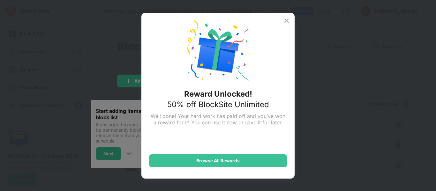  What do you see at coordinates (218, 161) in the screenshot?
I see `div: Browse All Rewards` at bounding box center [218, 161].